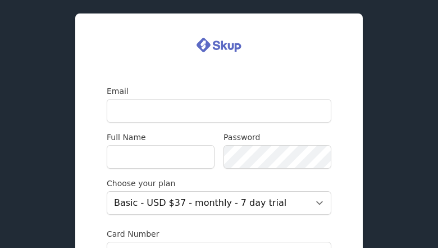  Describe the element at coordinates (219, 91) in the screenshot. I see `label: Email` at that location.